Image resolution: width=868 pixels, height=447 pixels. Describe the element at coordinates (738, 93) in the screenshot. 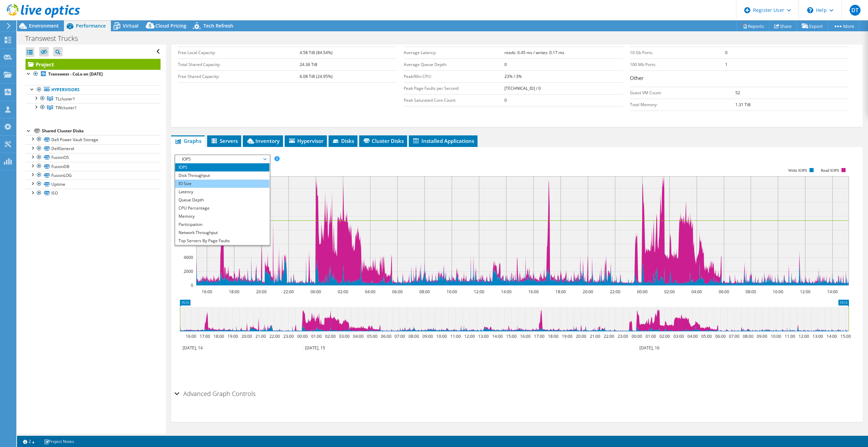

I see `b: 52` at that location.